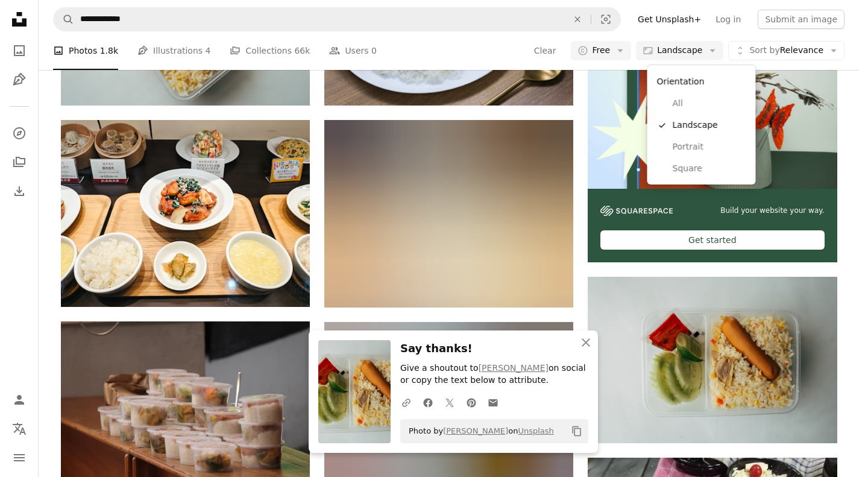  I want to click on span: Square, so click(709, 169).